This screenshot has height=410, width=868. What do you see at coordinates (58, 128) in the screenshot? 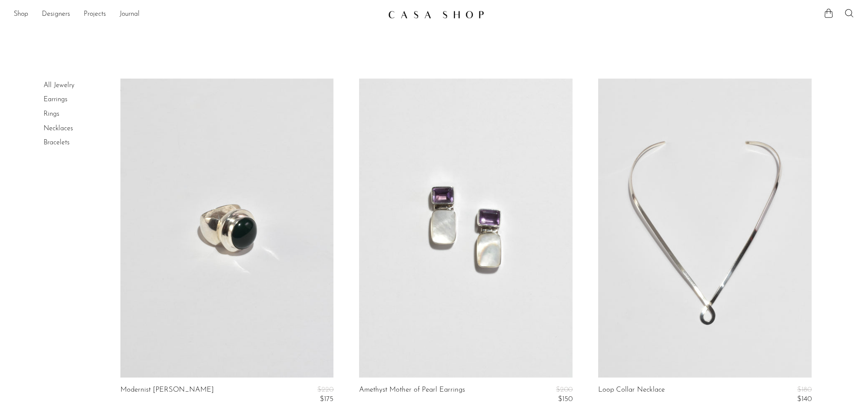
I see `a: Necklaces` at bounding box center [58, 128].